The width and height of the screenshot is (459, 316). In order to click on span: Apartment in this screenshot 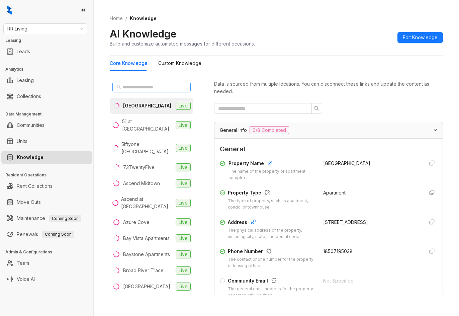, I will do `click(334, 192)`.